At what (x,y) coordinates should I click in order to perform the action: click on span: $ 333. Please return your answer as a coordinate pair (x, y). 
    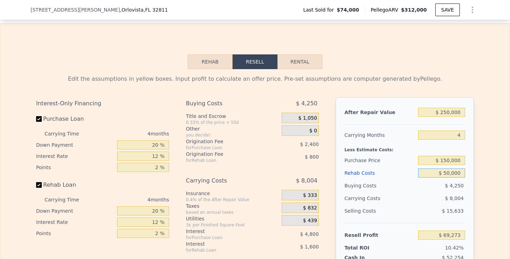
    Looking at the image, I should click on (310, 195).